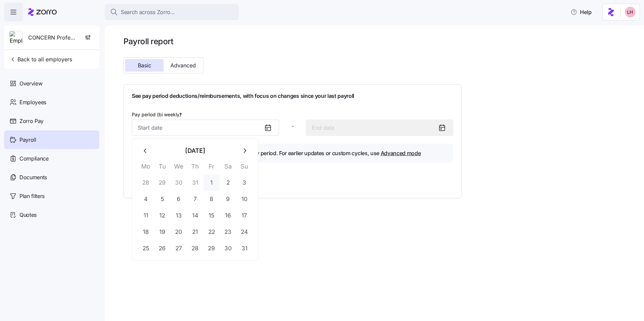 This screenshot has width=644, height=321. I want to click on button: 1 August 2025, so click(211, 182).